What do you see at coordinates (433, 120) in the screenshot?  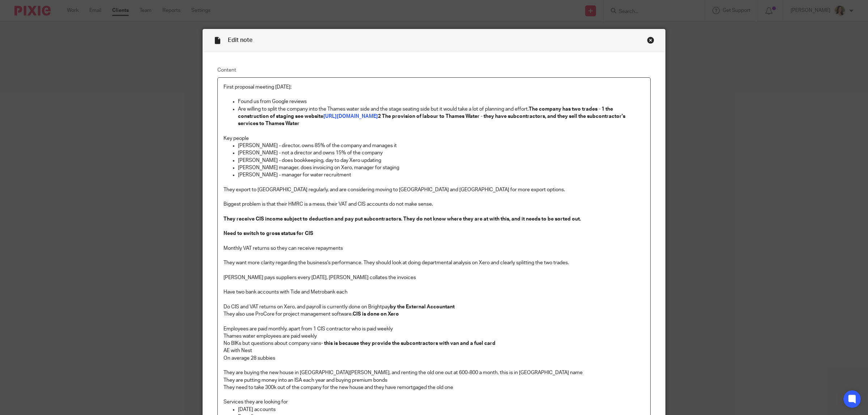 I see `strong: 2 The provision of labour to Thames Water - they have subcontractors, and they sell the subcontra...` at bounding box center [433, 120].